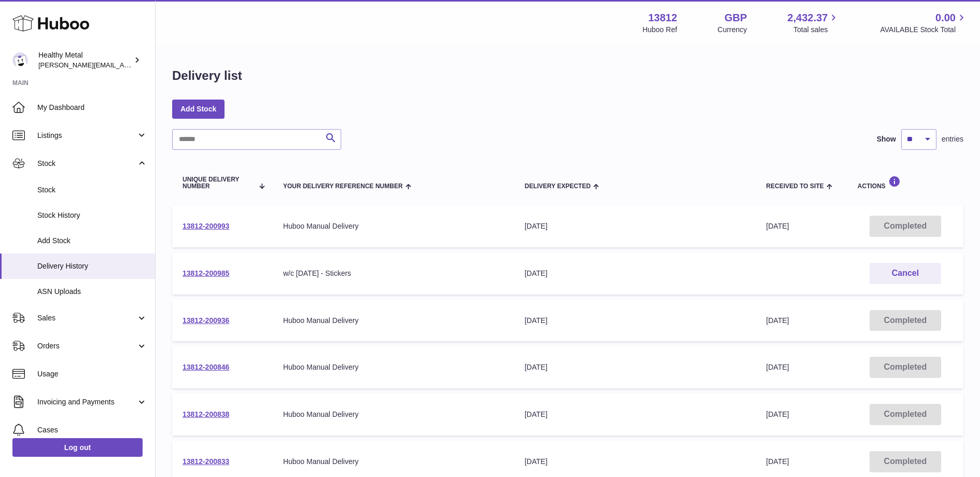 This screenshot has height=477, width=980. I want to click on a: 0.00 AVAILABLE Stock Total, so click(924, 23).